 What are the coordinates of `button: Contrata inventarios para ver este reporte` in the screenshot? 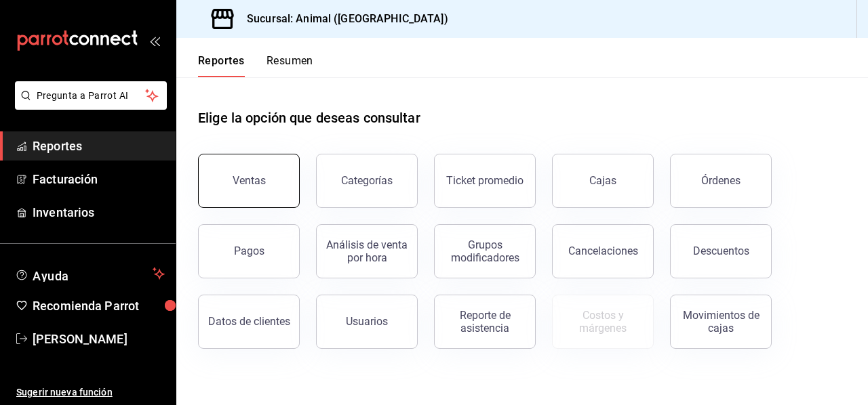 It's located at (603, 322).